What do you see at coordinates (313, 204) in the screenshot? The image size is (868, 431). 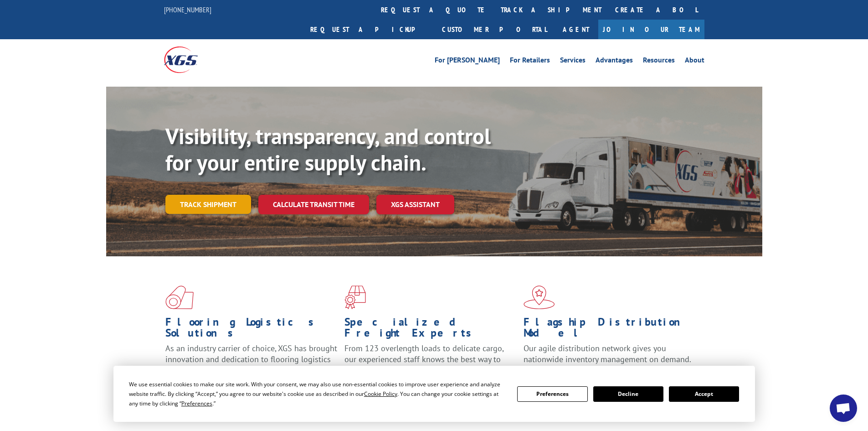 I see `a: Calculate transit time` at bounding box center [313, 204].